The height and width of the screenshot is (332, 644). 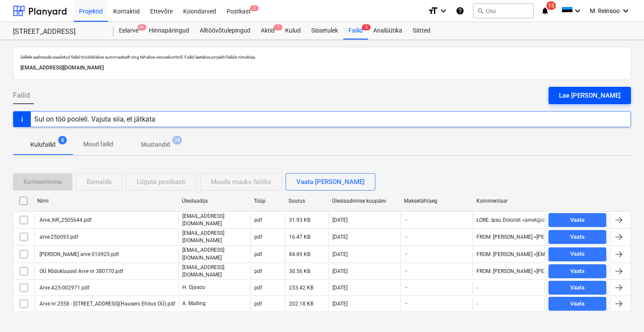 I want to click on div: Aktid, so click(x=268, y=31).